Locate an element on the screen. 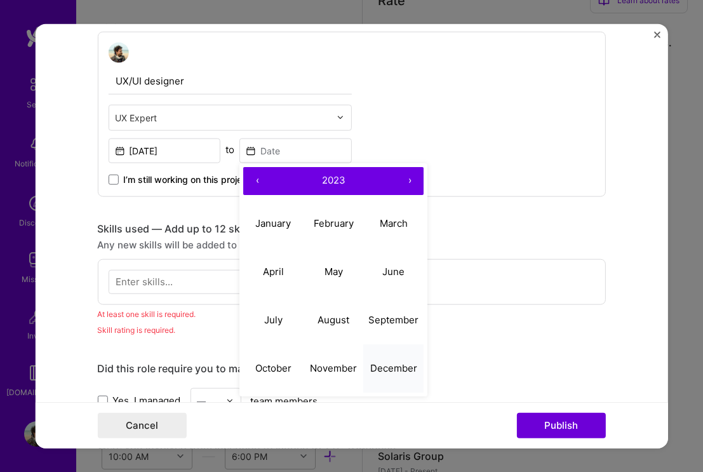 The width and height of the screenshot is (703, 472). abbr: March 2023 is located at coordinates (393, 223).